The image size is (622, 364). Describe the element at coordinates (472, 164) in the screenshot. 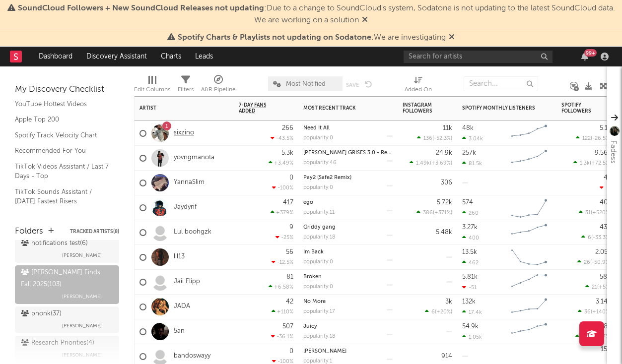

I see `div: 81.5k` at that location.